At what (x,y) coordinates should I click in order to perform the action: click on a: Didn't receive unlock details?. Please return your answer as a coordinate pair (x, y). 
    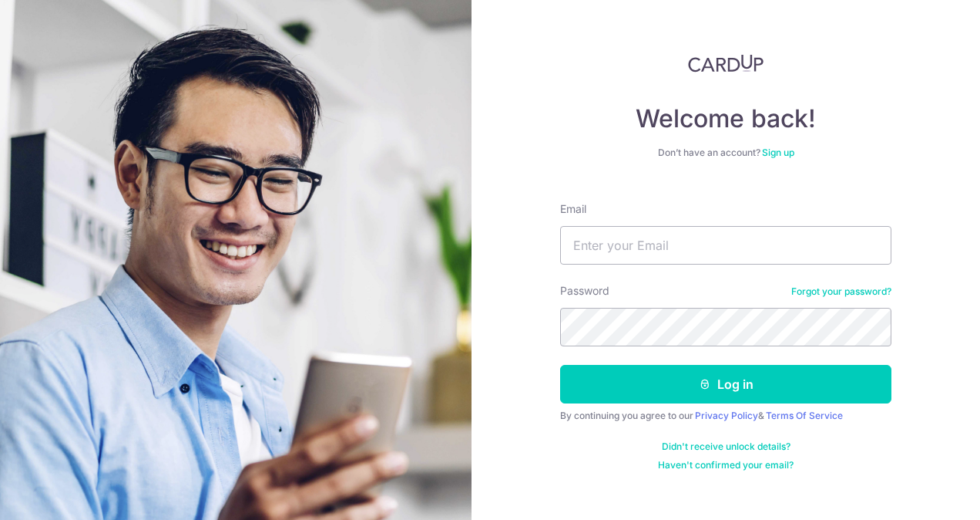
    Looking at the image, I should click on (726, 447).